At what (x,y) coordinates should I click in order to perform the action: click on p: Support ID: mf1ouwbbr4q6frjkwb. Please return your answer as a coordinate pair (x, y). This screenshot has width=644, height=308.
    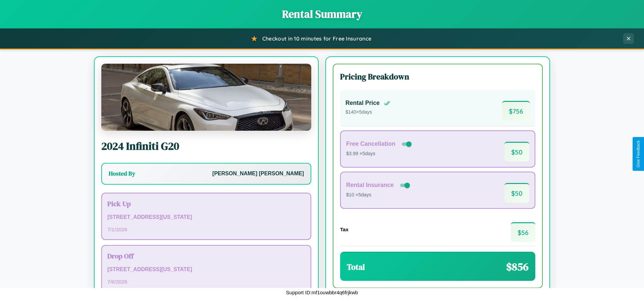
    Looking at the image, I should click on (322, 292).